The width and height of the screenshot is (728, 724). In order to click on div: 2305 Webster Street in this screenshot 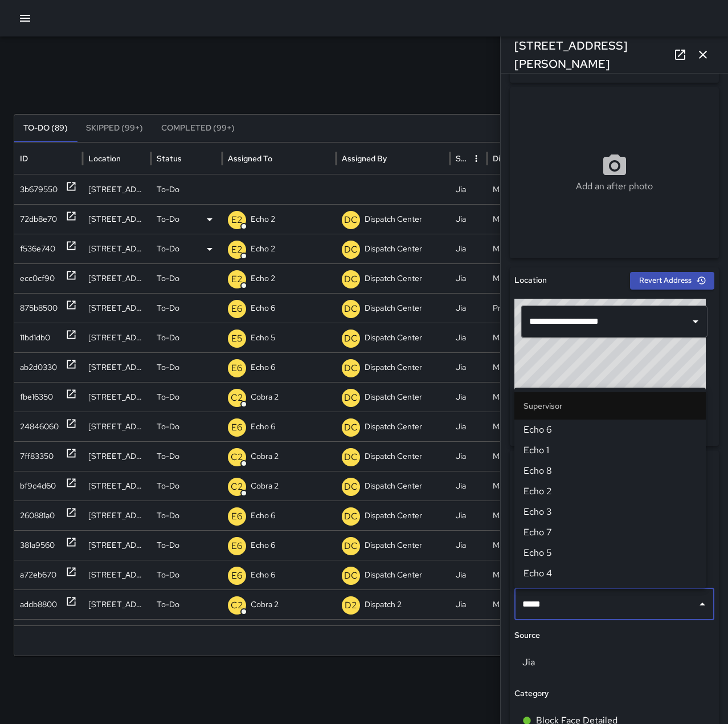, I will do `click(117, 545)`.